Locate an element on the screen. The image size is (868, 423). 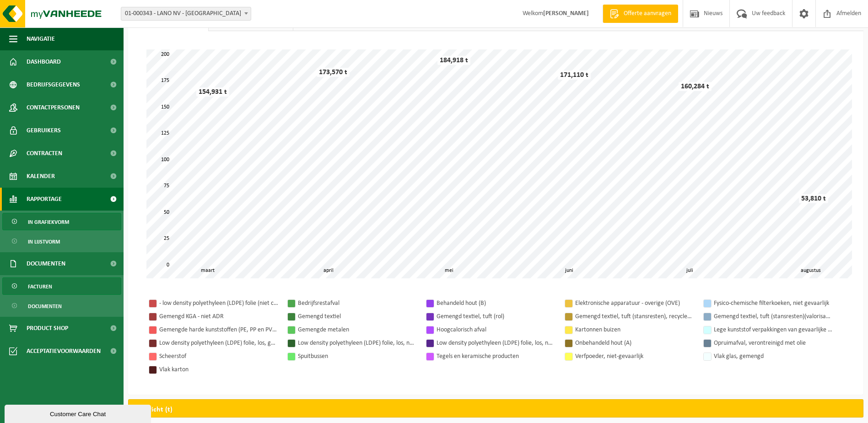
div: Scheerstof is located at coordinates (219, 356).